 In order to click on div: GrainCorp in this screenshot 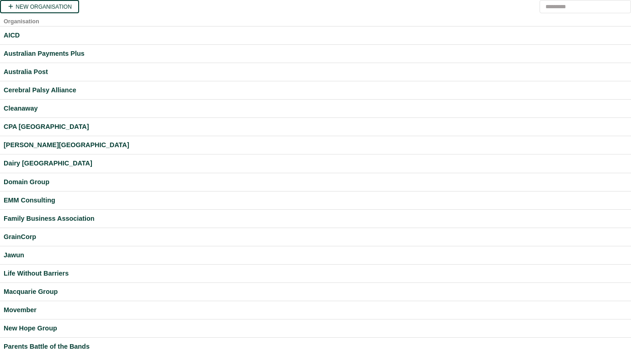, I will do `click(316, 237)`.